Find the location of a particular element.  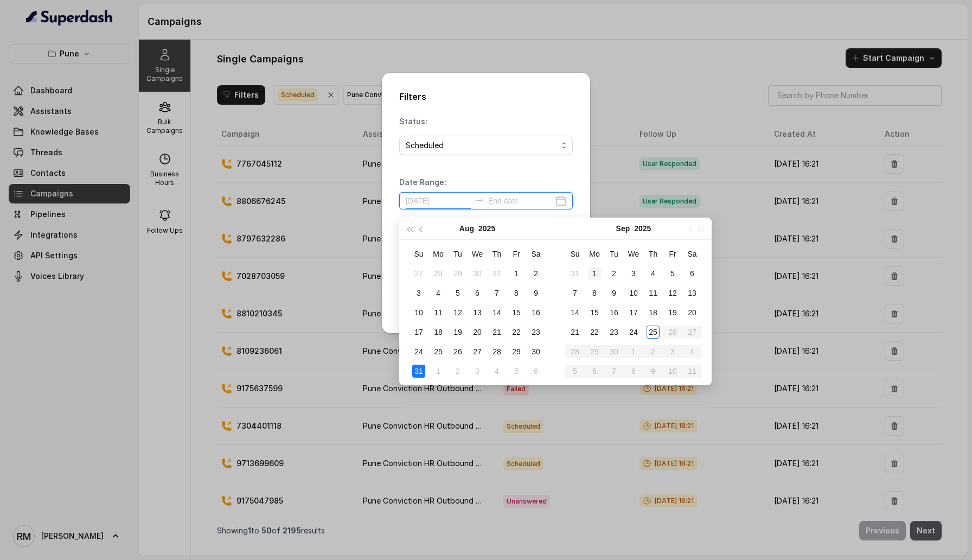

div: 19 is located at coordinates (673, 313).